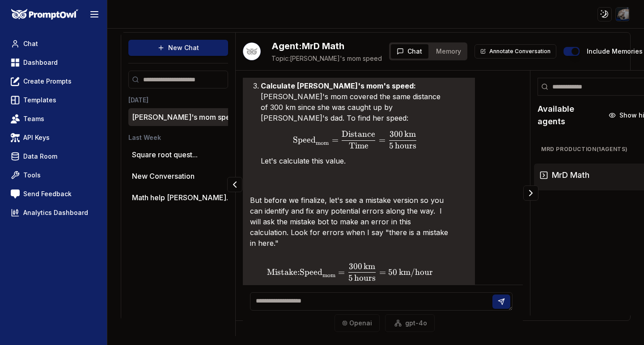 This screenshot has width=644, height=345. Describe the element at coordinates (53, 81) in the screenshot. I see `a: Create Prompts` at that location.